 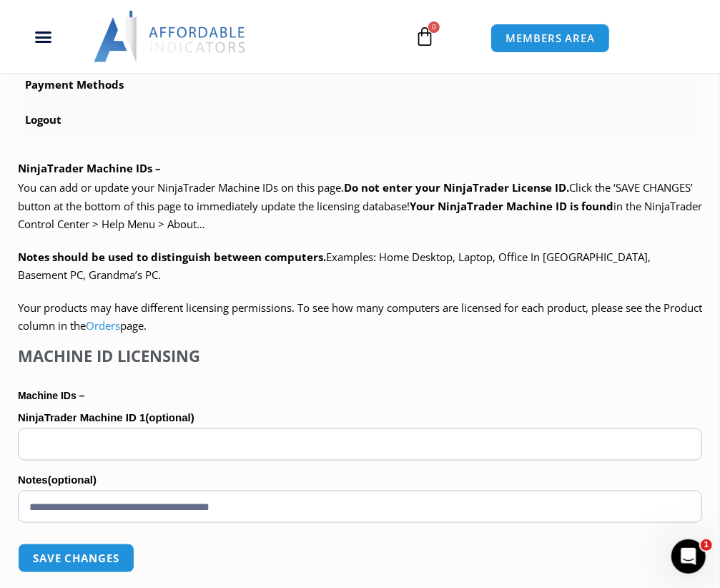 What do you see at coordinates (511, 206) in the screenshot?
I see `strong: Your NinjaTrader Machine ID is found` at bounding box center [511, 206].